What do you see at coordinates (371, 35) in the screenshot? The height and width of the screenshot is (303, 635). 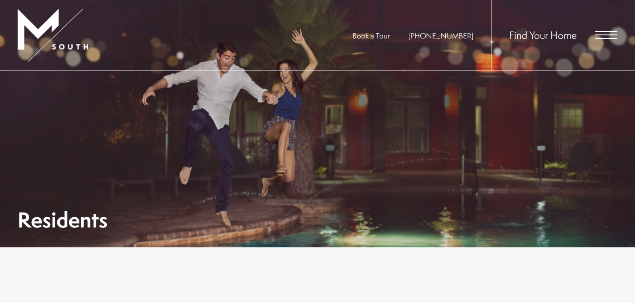 I see `a: Book a Tour` at bounding box center [371, 35].